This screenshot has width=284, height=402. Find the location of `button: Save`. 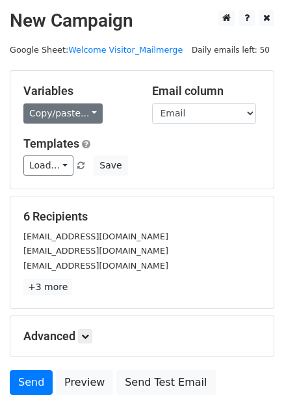

button: Save is located at coordinates (111, 165).